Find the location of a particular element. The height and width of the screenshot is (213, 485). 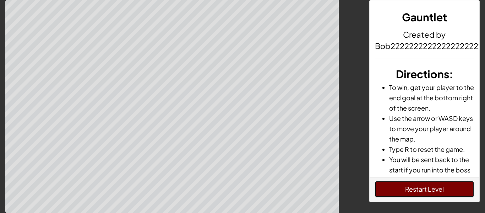

h3: Gauntlet is located at coordinates (425, 17).